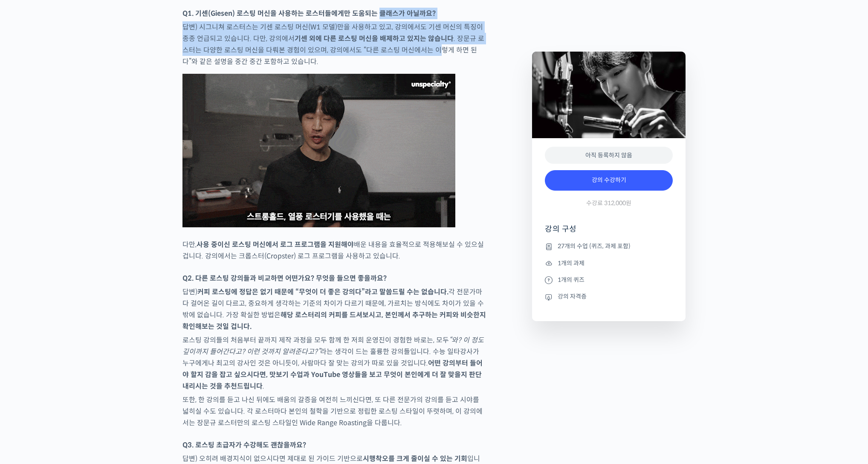 This screenshot has height=464, width=868. Describe the element at coordinates (310, 13) in the screenshot. I see `strong: Q1. 기센(Giesen) 로스팅 머신을 사용하는 로스터들에게만 도움되는 클래스가 아닐까요?` at that location.